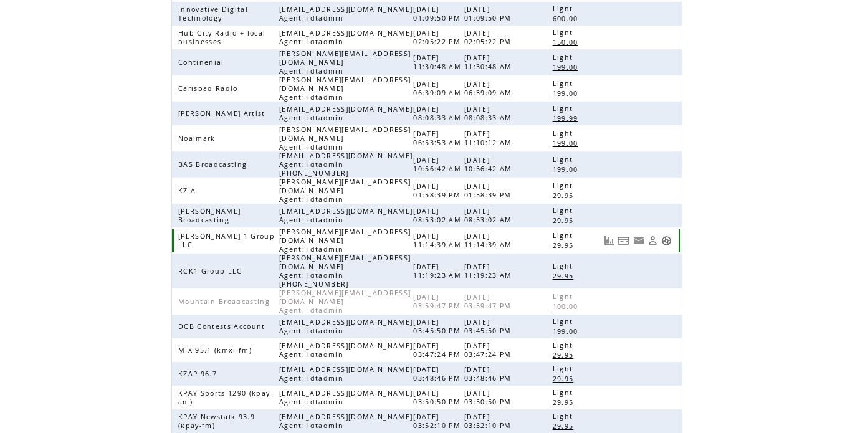 The image size is (845, 433). Describe the element at coordinates (568, 18) in the screenshot. I see `a: 600.00` at that location.